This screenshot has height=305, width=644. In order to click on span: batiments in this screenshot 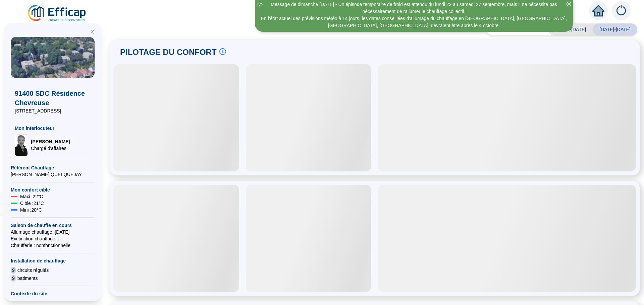, I will do `click(28, 278)`.